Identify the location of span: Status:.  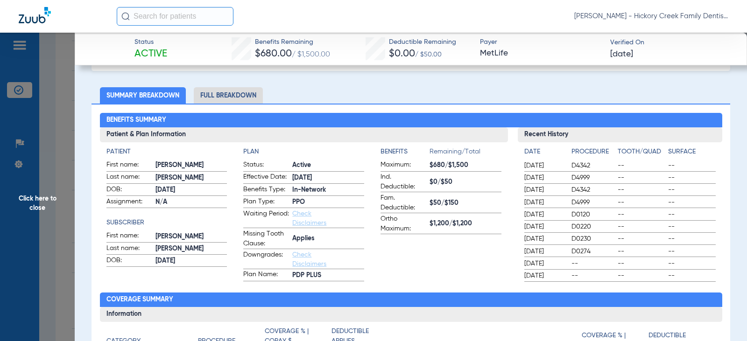
(266, 166).